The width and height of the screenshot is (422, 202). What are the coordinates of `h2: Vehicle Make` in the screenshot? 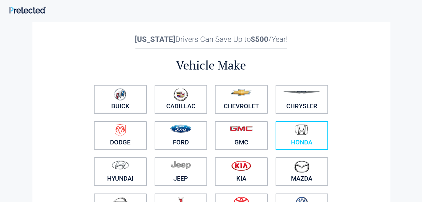 It's located at (211, 65).